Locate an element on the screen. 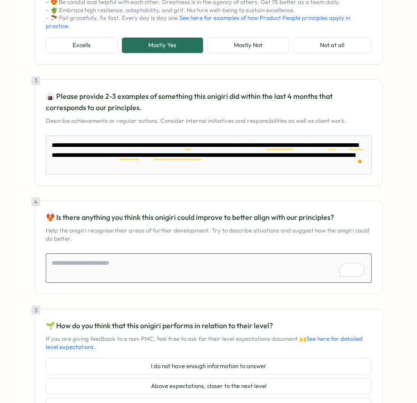 The width and height of the screenshot is (417, 403). div: 5 is located at coordinates (36, 310).